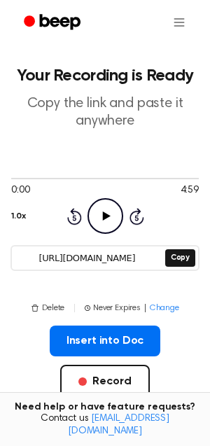 This screenshot has height=446, width=210. I want to click on span: Contact us, so click(105, 425).